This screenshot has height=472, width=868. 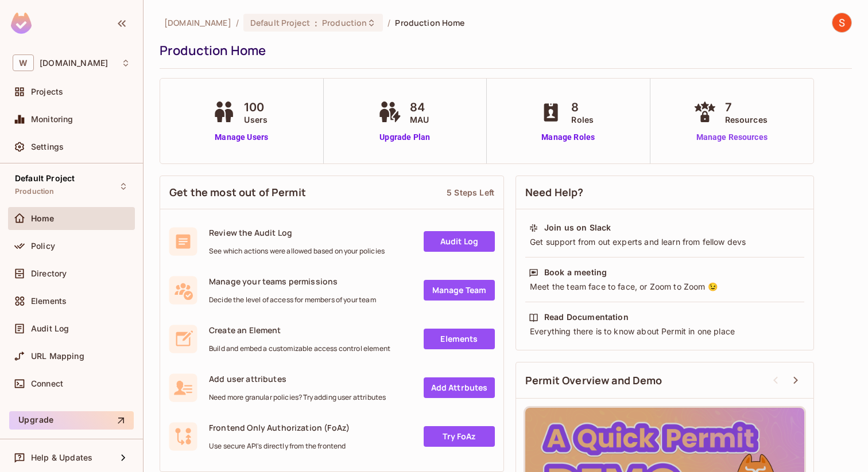 What do you see at coordinates (429, 22) in the screenshot?
I see `span: Production Home` at bounding box center [429, 22].